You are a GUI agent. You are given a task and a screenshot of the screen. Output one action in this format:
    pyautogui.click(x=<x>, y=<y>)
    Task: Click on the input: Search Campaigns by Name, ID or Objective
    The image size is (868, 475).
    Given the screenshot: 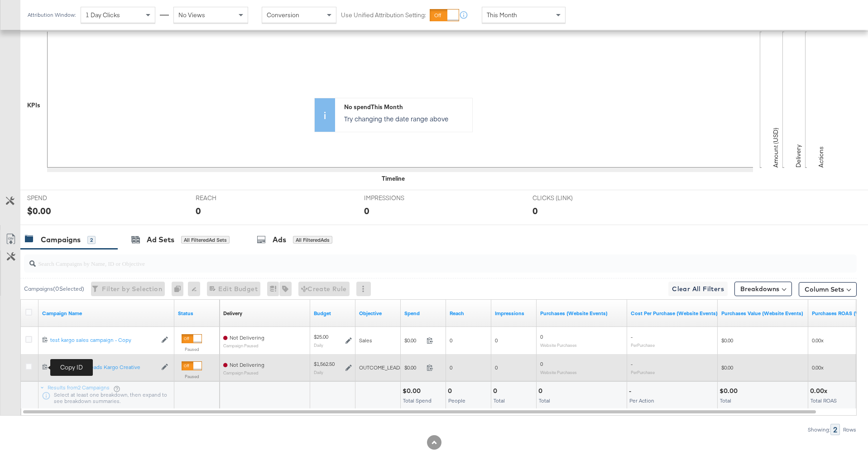 What is the action you would take?
    pyautogui.click(x=408, y=259)
    